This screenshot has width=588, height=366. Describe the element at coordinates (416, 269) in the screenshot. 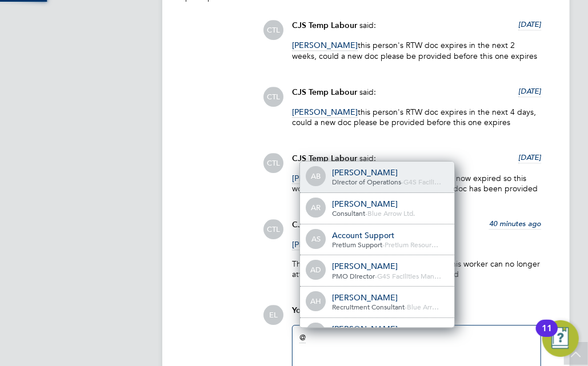

I see `p: This person's RTW doc has now expired so this worker can no longer attend site until a new doc ha...` at that location.